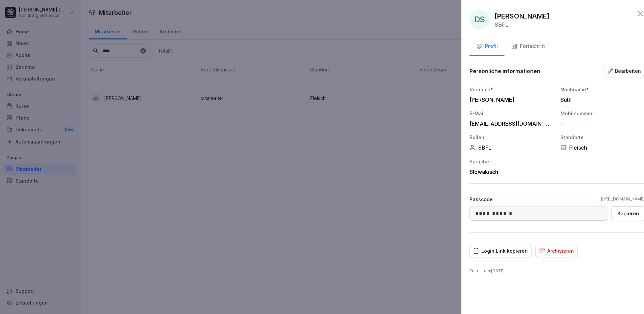  What do you see at coordinates (511, 161) in the screenshot?
I see `div: Sprache` at bounding box center [511, 161].